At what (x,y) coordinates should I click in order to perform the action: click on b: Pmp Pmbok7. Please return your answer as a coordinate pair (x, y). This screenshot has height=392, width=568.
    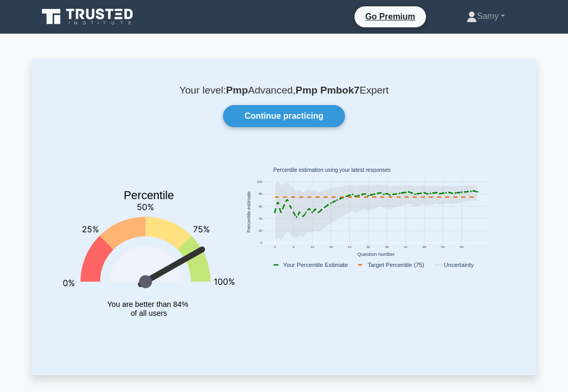
    Looking at the image, I should click on (328, 90).